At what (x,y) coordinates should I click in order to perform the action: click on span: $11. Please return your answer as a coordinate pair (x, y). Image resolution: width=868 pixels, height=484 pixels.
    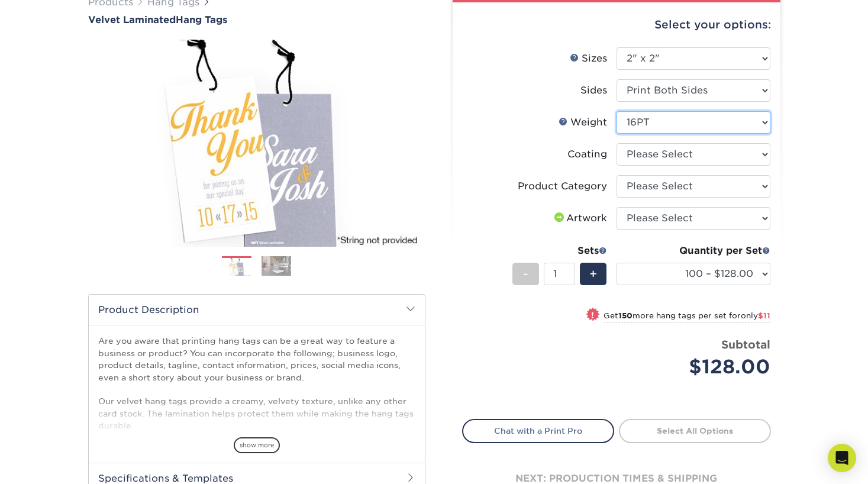
    Looking at the image, I should click on (763, 316).